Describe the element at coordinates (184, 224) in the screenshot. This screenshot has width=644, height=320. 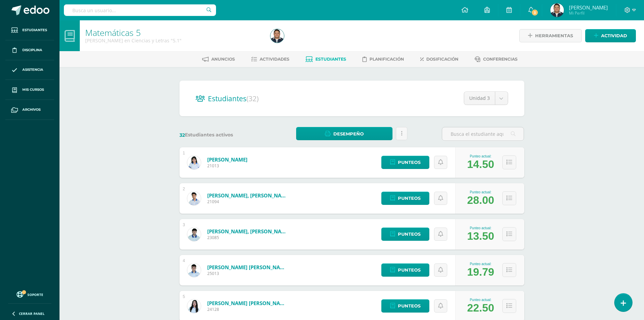
I see `div: 3` at that location.